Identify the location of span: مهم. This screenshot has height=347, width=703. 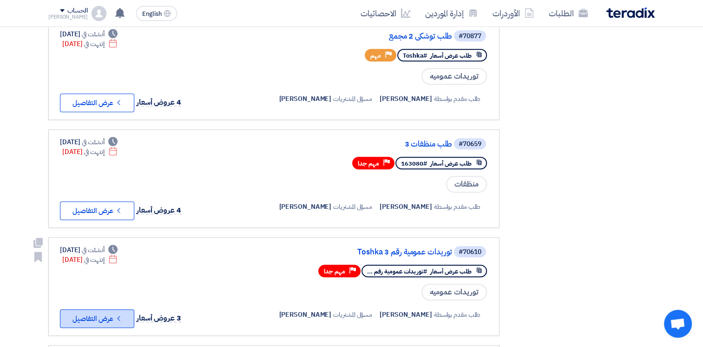
(375, 55).